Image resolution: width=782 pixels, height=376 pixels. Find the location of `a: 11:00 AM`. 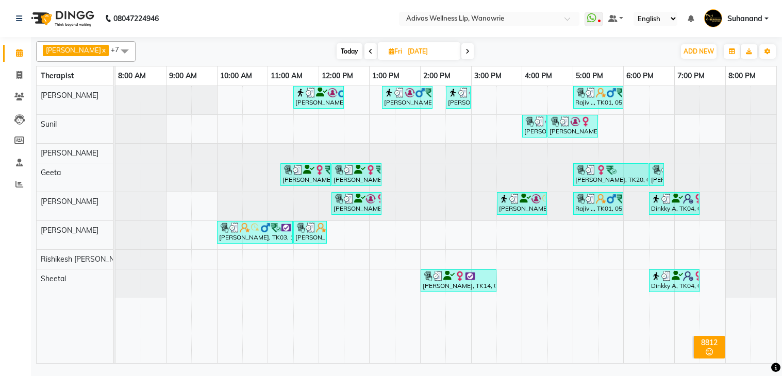

a: 11:00 AM is located at coordinates (287, 76).